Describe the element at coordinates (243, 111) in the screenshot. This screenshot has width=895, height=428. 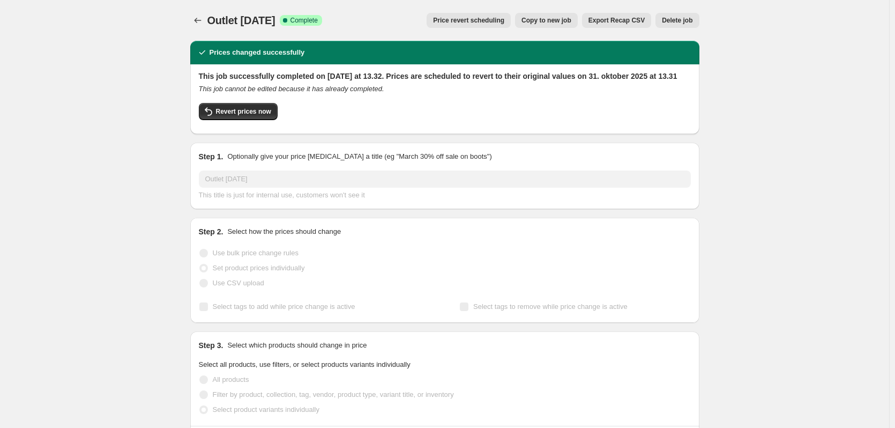
I see `span: Revert prices now` at that location.